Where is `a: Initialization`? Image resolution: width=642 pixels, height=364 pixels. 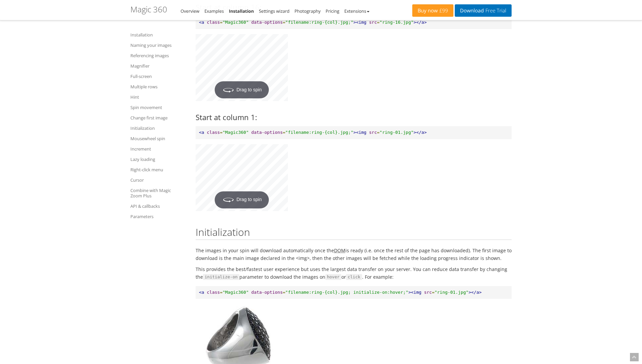 a: Initialization is located at coordinates (159, 128).